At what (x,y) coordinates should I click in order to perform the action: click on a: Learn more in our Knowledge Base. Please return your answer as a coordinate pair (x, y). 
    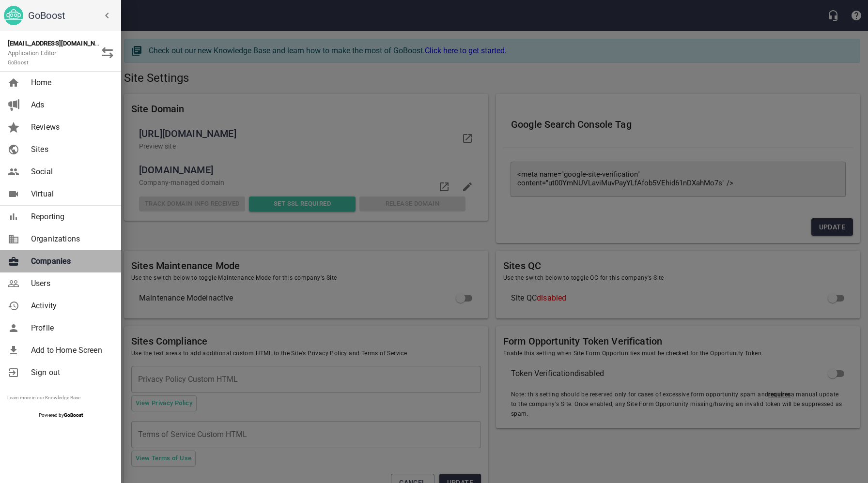
    Looking at the image, I should click on (43, 397).